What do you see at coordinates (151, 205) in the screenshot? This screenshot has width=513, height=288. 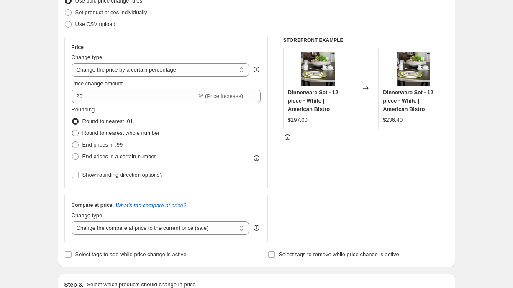 I see `button: What's the compare at price?` at bounding box center [151, 205].